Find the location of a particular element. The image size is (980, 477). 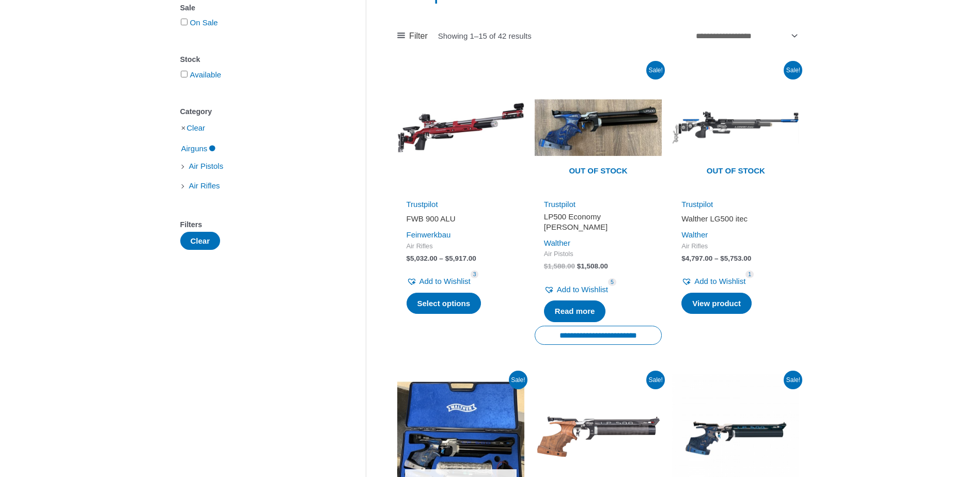

div: Stock is located at coordinates (257, 60).